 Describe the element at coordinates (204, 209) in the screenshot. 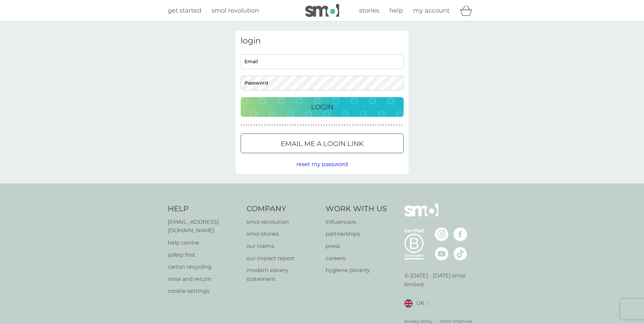

I see `h4: Help` at that location.